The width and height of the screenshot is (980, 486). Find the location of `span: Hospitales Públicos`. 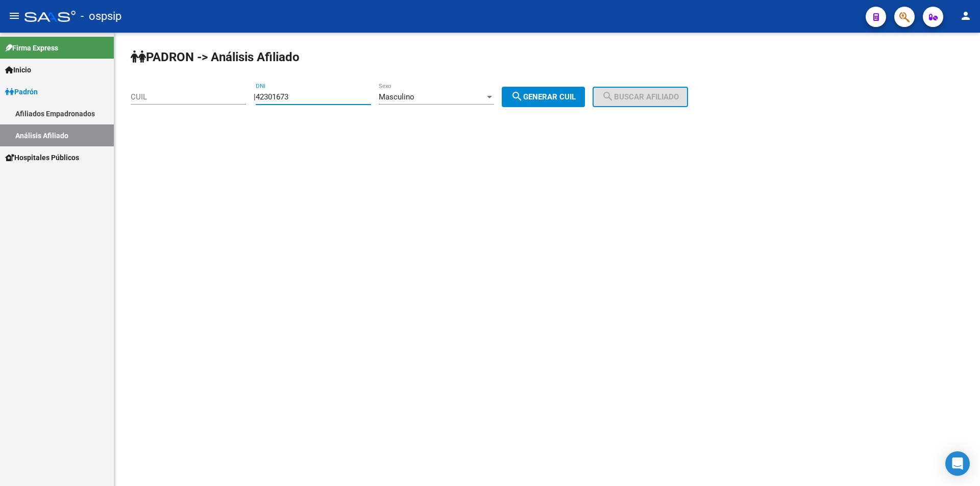

span: Hospitales Públicos is located at coordinates (42, 157).